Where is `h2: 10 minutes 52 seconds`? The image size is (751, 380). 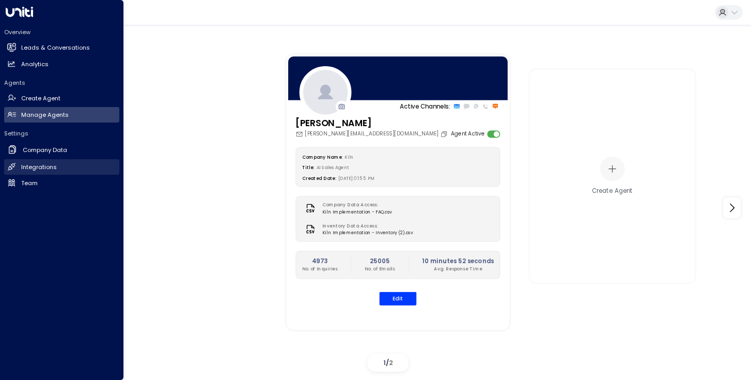
h2: 10 minutes 52 seconds is located at coordinates (458, 260).